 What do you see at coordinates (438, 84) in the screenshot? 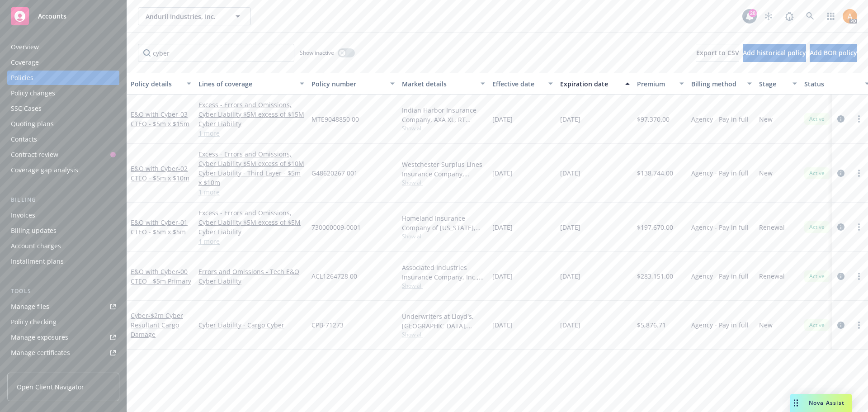
I see `div: Market details` at bounding box center [438, 84].